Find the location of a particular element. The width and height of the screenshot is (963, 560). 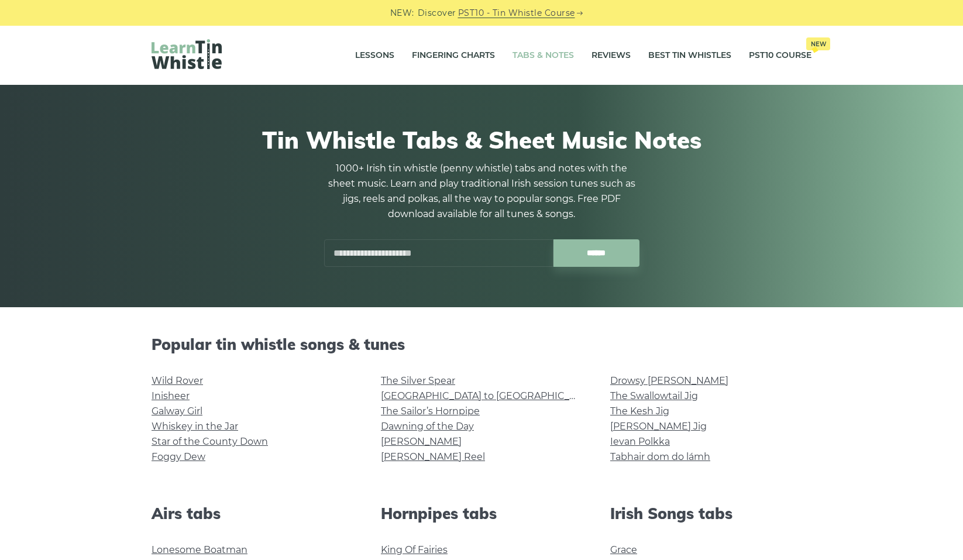

img: LearnTinWhistle.com is located at coordinates (187, 54).